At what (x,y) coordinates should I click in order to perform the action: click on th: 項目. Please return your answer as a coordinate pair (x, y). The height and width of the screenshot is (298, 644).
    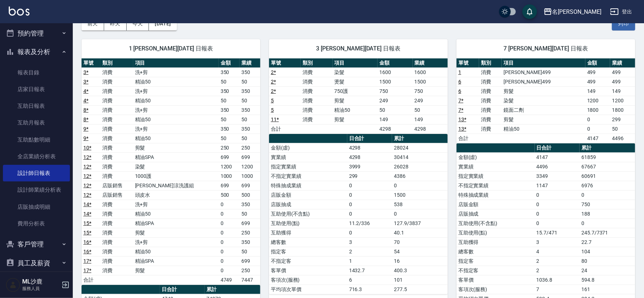
    Looking at the image, I should click on (355, 63).